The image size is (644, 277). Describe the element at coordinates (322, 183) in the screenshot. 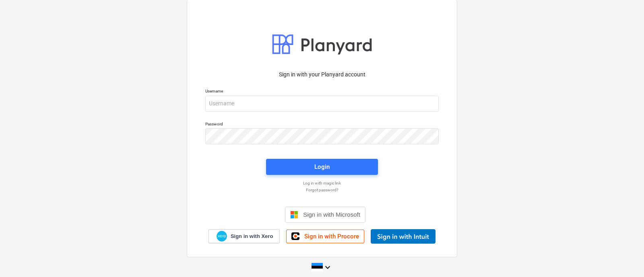

I see `a: Log in with magic link` at that location.